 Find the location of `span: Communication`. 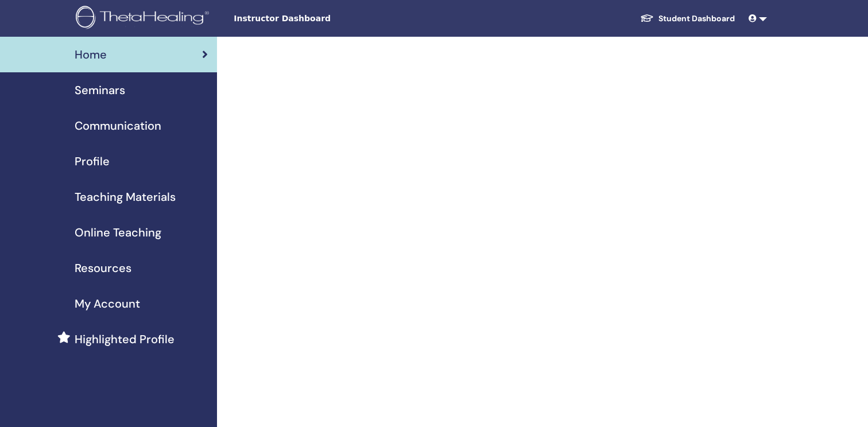

span: Communication is located at coordinates (118, 126).